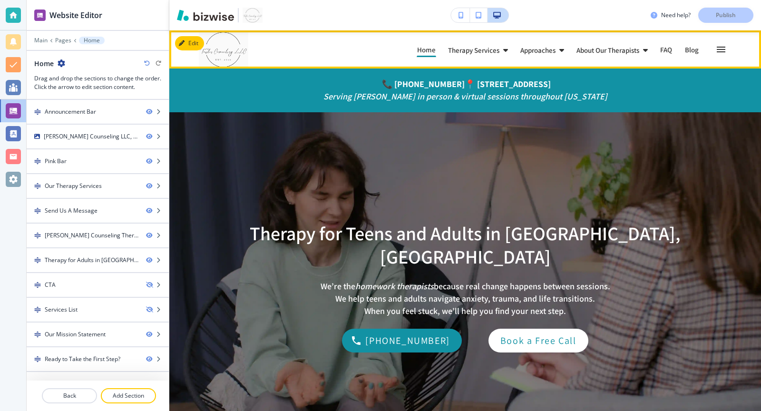  What do you see at coordinates (76, 15) in the screenshot?
I see `h2: Website Editor` at bounding box center [76, 15].